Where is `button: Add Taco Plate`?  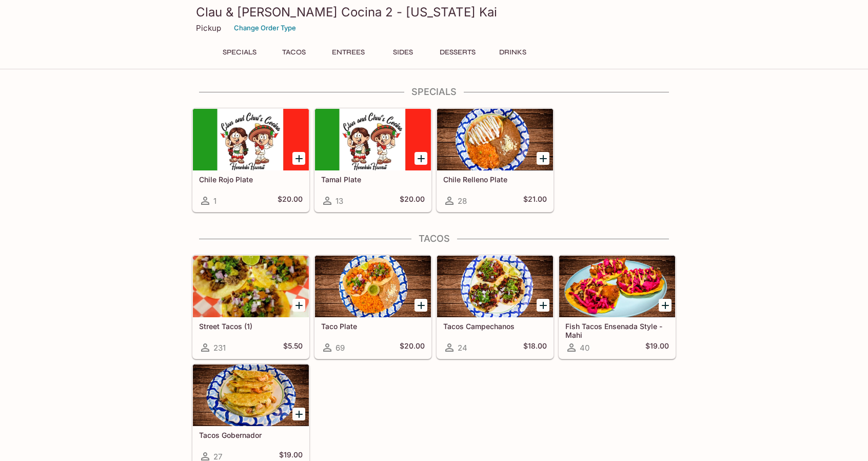 button: Add Taco Plate is located at coordinates (421, 305).